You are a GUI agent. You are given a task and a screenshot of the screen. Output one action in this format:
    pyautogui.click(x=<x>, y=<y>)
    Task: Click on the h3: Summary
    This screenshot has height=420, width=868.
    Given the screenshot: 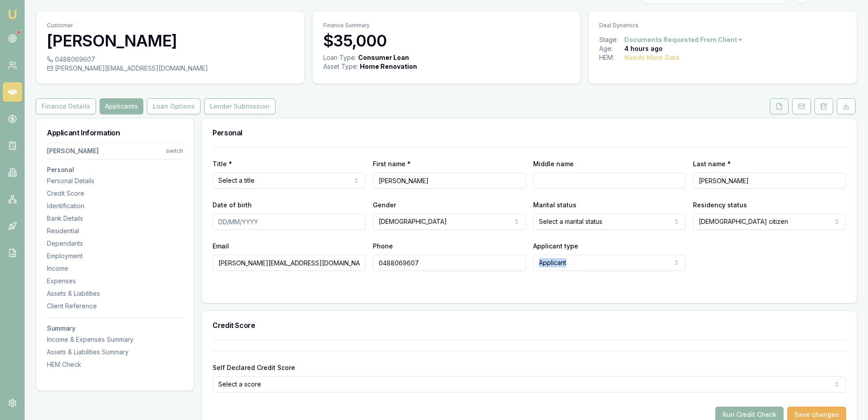 What is the action you would take?
    pyautogui.click(x=115, y=328)
    